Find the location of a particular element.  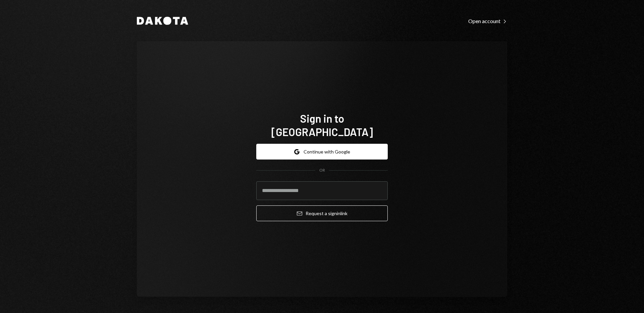

div: OR is located at coordinates (322, 170).